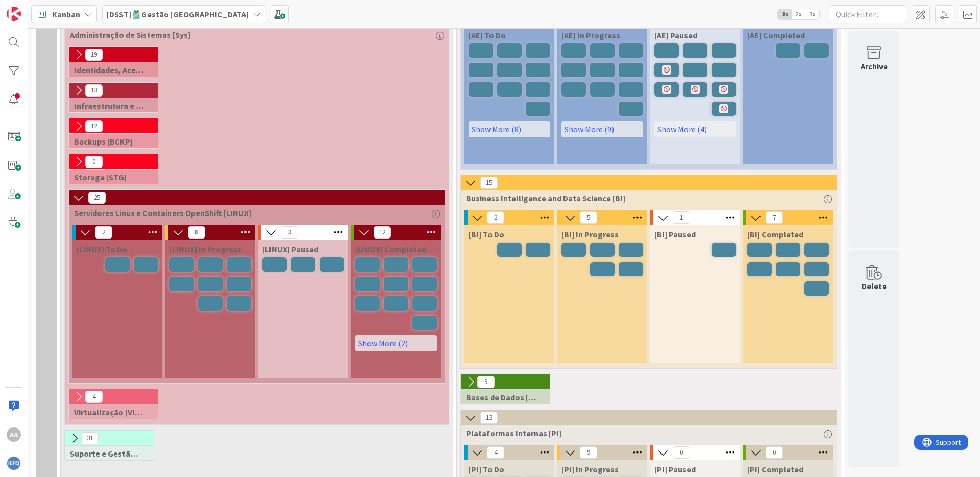 This screenshot has width=980, height=477. Describe the element at coordinates (90, 438) in the screenshot. I see `span: 31` at that location.